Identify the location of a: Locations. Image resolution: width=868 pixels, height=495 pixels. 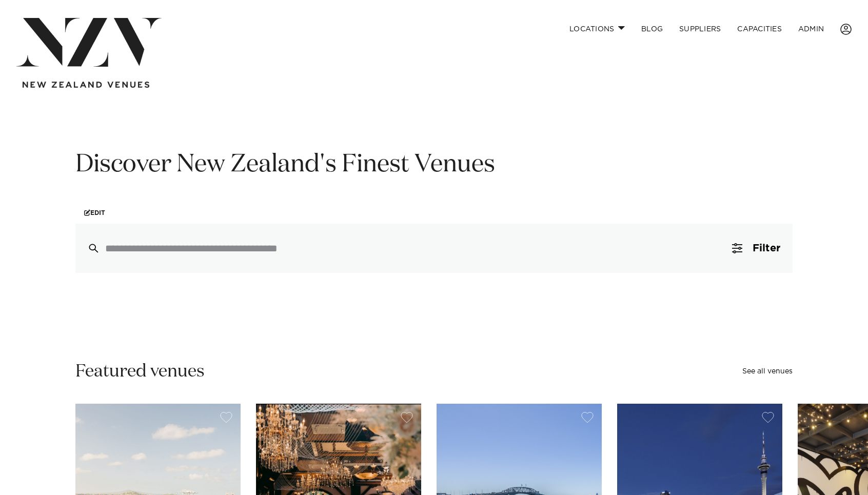
(597, 29).